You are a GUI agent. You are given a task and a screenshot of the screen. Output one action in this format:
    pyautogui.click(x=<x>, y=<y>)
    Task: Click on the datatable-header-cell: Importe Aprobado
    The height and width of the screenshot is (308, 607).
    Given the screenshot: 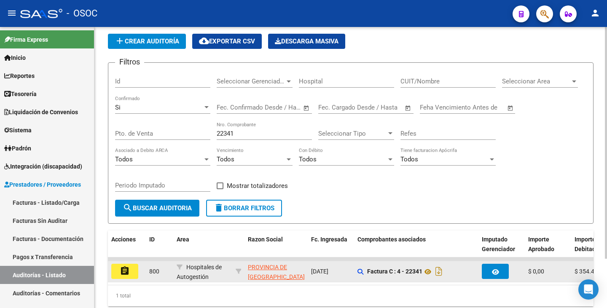 What is the action you would take?
    pyautogui.click(x=548, y=249)
    